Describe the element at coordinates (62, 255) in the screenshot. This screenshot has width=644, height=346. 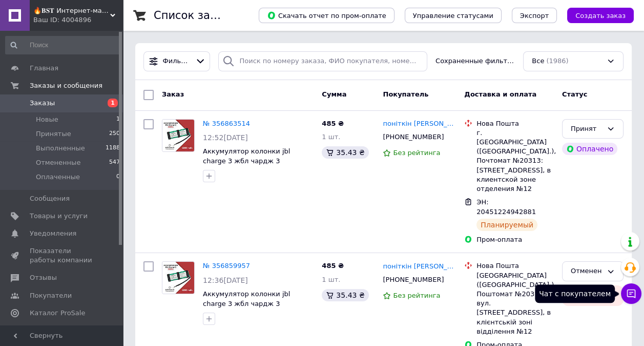
I see `span: Показатели работы компании` at that location.